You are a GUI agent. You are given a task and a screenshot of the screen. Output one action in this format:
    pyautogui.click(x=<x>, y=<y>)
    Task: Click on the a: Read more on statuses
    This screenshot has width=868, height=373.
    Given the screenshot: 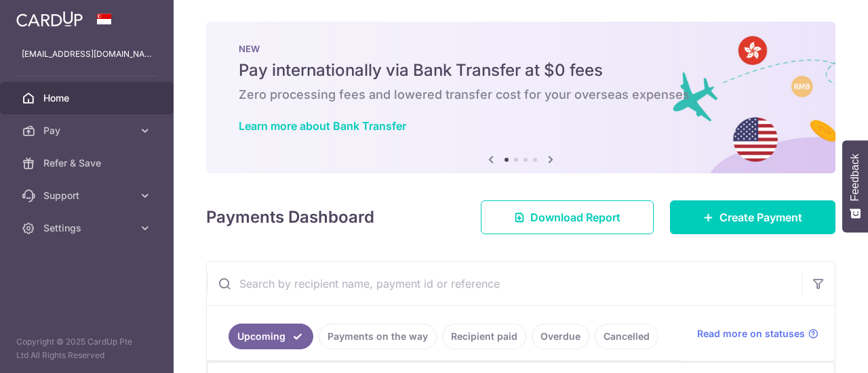 What is the action you would take?
    pyautogui.click(x=757, y=334)
    